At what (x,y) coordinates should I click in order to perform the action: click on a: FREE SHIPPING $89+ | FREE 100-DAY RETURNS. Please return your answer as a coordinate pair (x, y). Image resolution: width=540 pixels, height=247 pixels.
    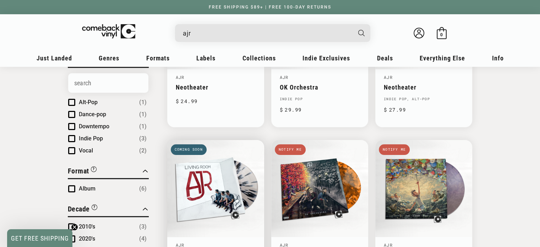
    Looking at the image, I should click on (270, 7).